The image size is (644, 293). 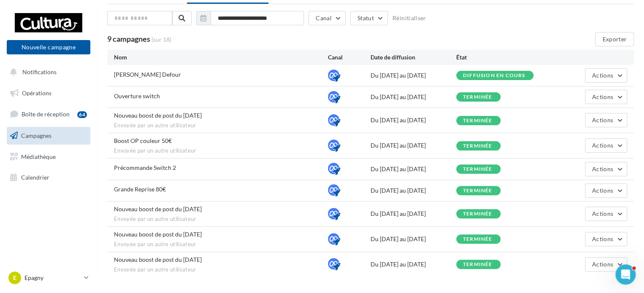 What do you see at coordinates (49, 47) in the screenshot?
I see `button: Nouvelle campagne` at bounding box center [49, 47].